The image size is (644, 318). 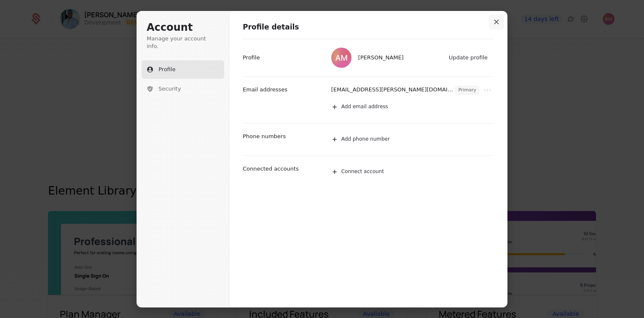 I want to click on h1: Account, so click(x=183, y=28).